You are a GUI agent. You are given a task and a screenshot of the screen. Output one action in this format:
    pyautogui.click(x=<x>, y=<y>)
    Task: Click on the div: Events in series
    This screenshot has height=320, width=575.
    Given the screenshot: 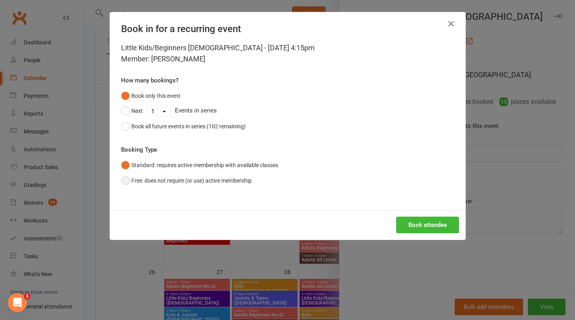 What is the action you would take?
    pyautogui.click(x=287, y=111)
    